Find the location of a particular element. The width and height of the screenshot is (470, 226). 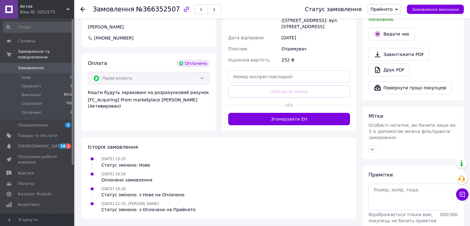

span: 18 is located at coordinates (62, 146).